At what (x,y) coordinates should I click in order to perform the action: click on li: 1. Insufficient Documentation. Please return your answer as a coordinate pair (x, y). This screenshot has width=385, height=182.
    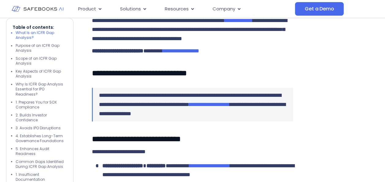
    Looking at the image, I should click on (41, 177).